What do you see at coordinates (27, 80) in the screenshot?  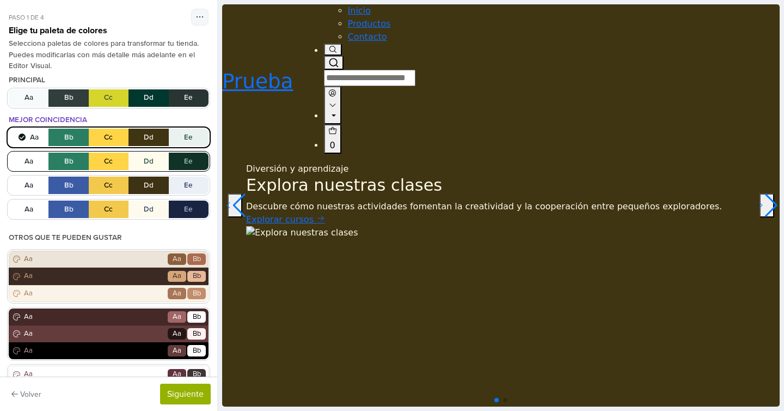 I see `h4: Principal` at bounding box center [27, 80].